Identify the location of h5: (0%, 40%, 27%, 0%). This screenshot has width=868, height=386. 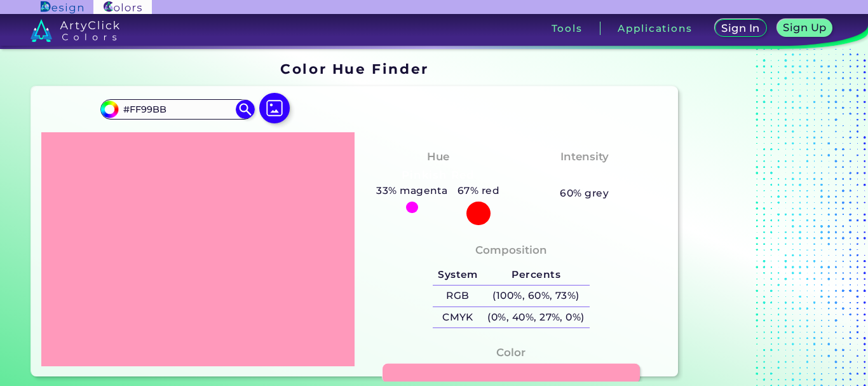
(536, 317).